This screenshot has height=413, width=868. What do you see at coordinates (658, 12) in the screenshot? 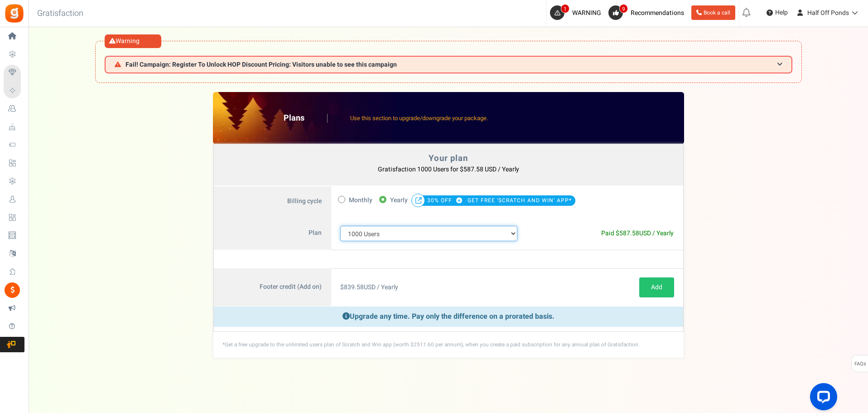
I see `span: Recommendations` at bounding box center [658, 12].